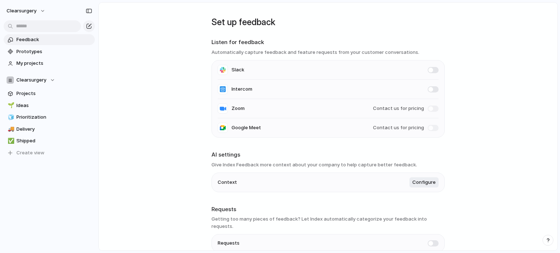 This screenshot has height=253, width=560. Describe the element at coordinates (49, 117) in the screenshot. I see `div: 🧊Prioritization` at that location.